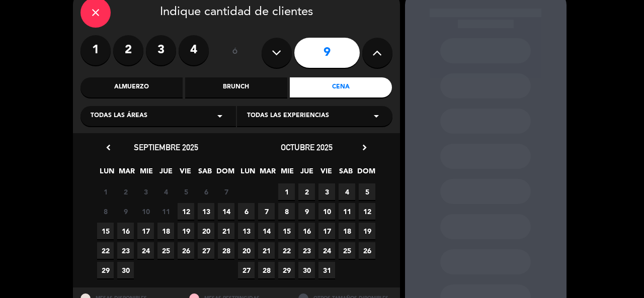 This screenshot has height=298, width=644. What do you see at coordinates (96, 50) in the screenshot?
I see `label: 1` at bounding box center [96, 50].